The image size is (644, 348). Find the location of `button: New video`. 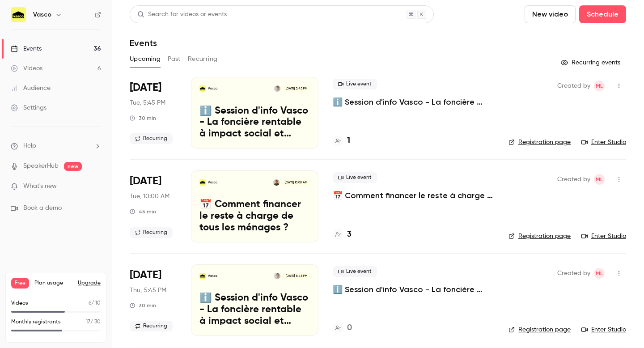

button: New video is located at coordinates (550, 14).